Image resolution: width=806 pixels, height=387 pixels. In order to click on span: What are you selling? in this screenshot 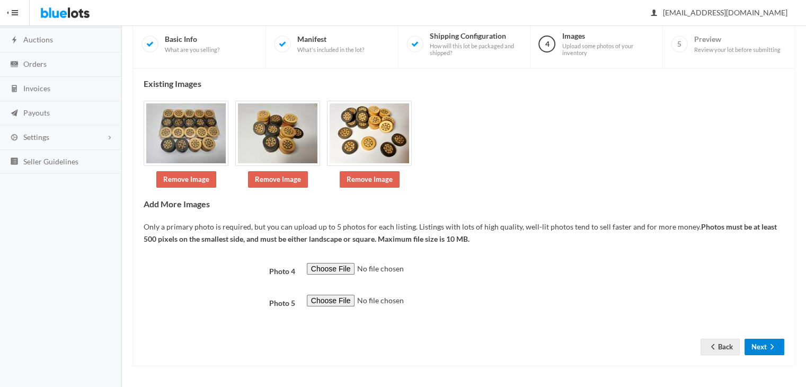, I will do `click(192, 50)`.